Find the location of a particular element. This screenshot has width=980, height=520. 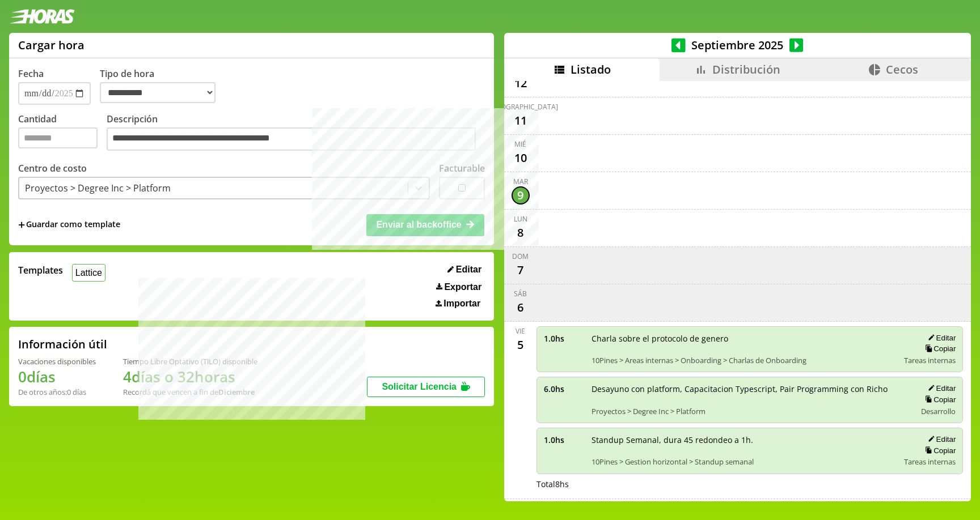

div: 10 is located at coordinates (520, 158).